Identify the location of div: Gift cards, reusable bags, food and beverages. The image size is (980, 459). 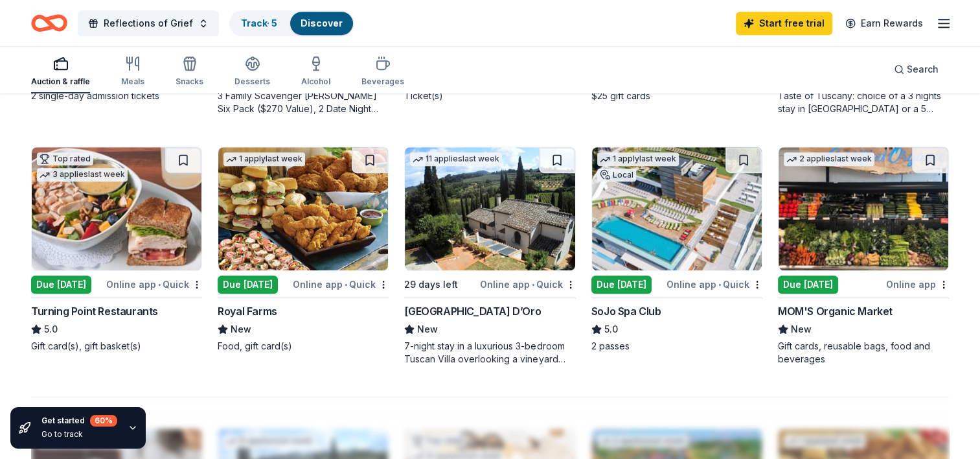
(863, 353).